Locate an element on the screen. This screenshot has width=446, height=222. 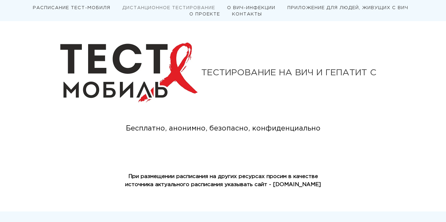
strong: При размещении расписания на других ресурсах просим в качестве источника актуального расписания у... is located at coordinates (223, 181).